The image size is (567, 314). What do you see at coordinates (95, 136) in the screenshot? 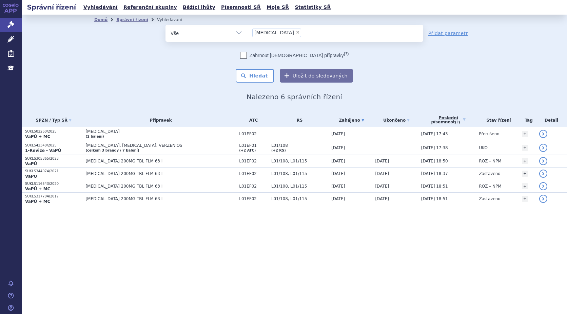
I see `a: (2 balení)` at bounding box center [95, 136].